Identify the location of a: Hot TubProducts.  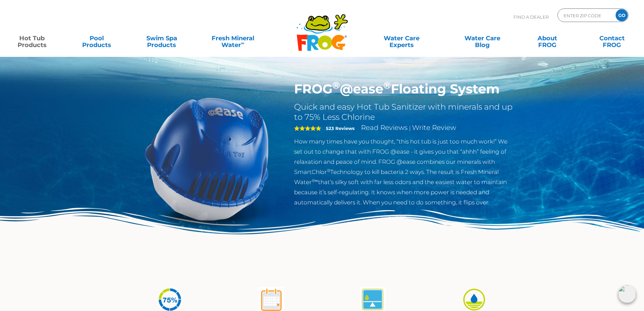
(32, 38).